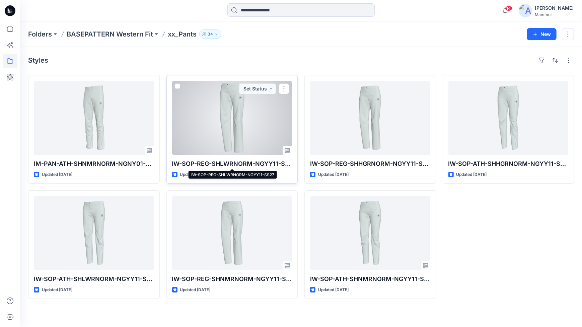  I want to click on p: 34, so click(210, 34).